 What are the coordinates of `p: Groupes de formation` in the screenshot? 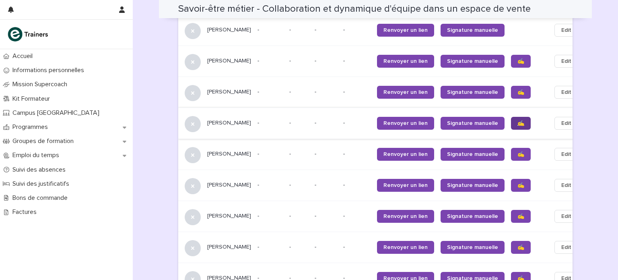 It's located at (45, 141).